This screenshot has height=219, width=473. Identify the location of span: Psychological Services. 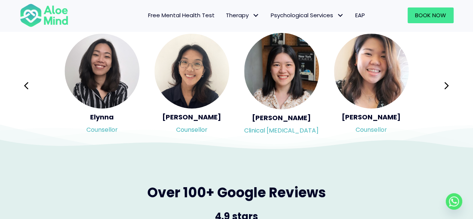
(307, 15).